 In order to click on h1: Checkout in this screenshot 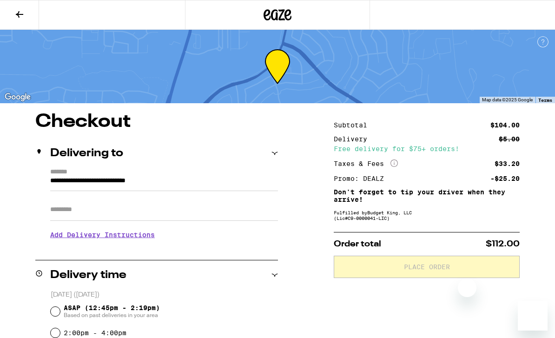, I will do `click(157, 122)`.